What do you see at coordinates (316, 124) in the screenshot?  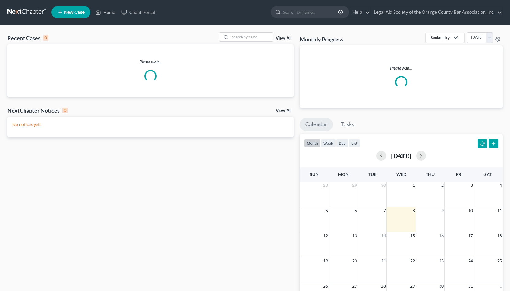 I see `a: Calendar` at bounding box center [316, 124].